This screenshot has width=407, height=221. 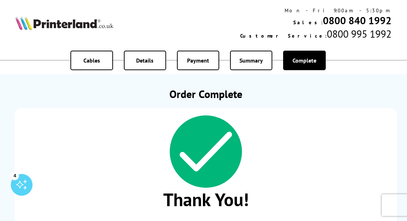 I want to click on div: 4, so click(x=15, y=175).